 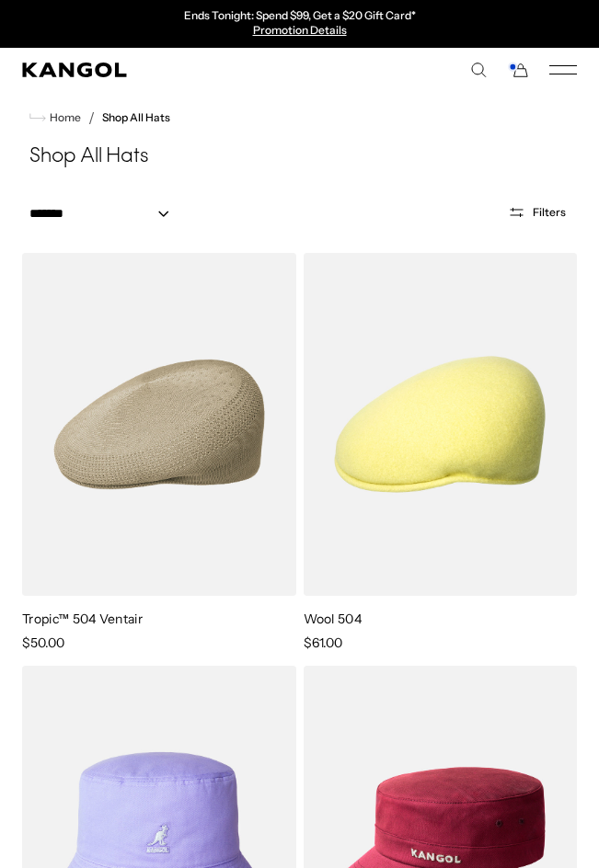 What do you see at coordinates (441, 619) in the screenshot?
I see `p: Wool 504` at bounding box center [441, 619].